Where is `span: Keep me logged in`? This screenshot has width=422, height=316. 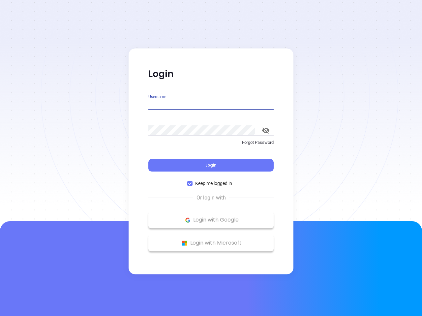 span: Keep me logged in is located at coordinates (213, 184).